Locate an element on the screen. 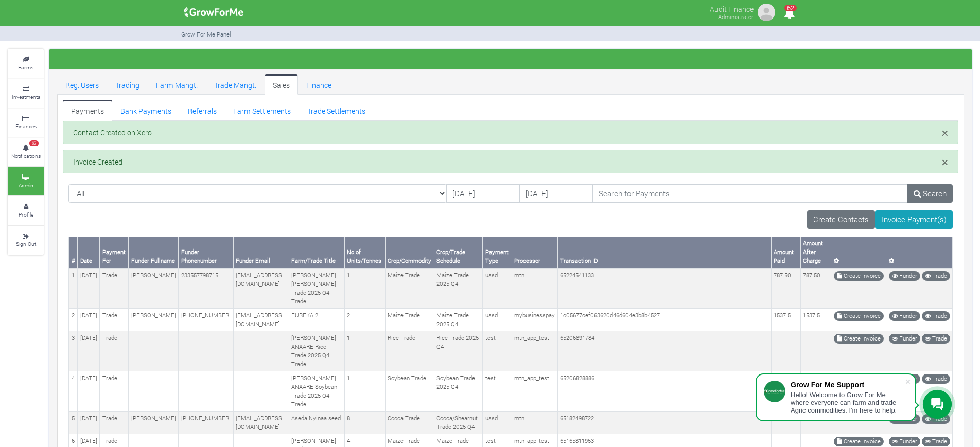 The image size is (980, 447). a: Finances is located at coordinates (25, 122).